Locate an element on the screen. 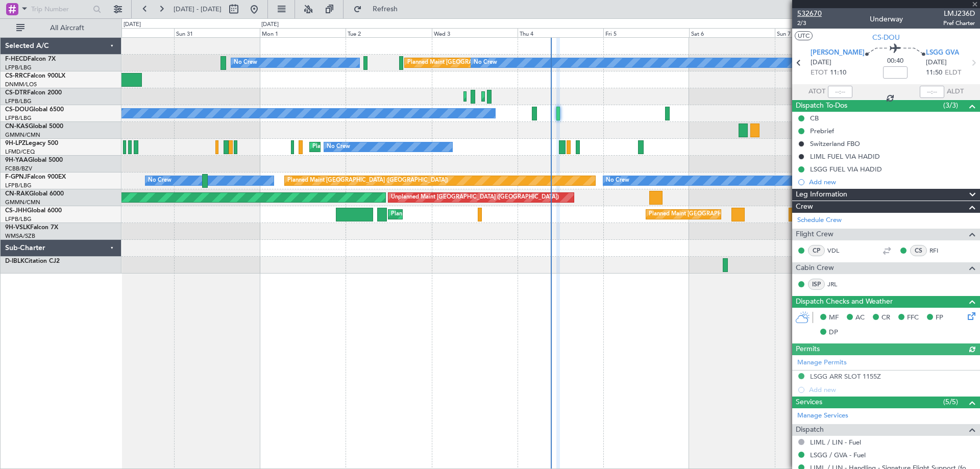 Image resolution: width=980 pixels, height=469 pixels. span: CS-DTR is located at coordinates (16, 93).